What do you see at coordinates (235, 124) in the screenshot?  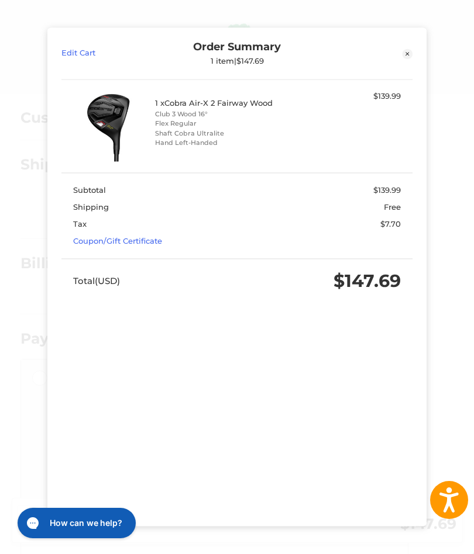 I see `li: Flex Regular` at bounding box center [235, 124].